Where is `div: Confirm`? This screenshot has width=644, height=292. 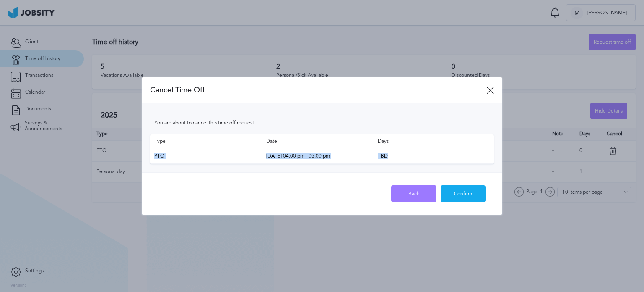 div: Confirm is located at coordinates (464, 194).